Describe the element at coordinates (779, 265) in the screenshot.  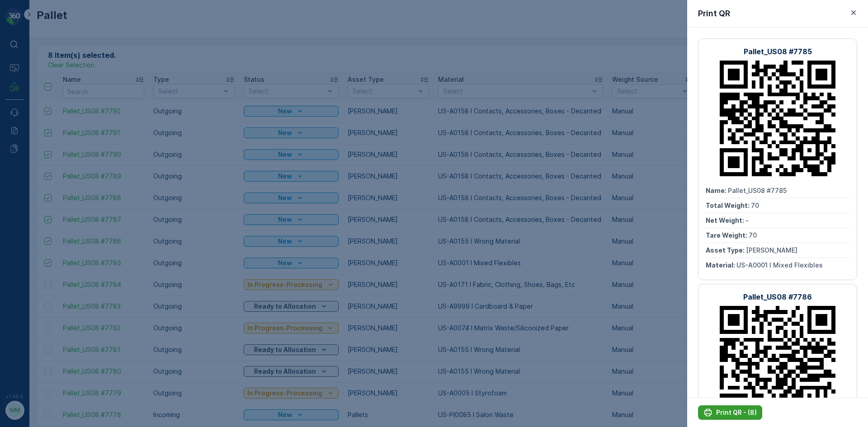
I see `span: US-A0001 I Mixed Flexibles` at that location.